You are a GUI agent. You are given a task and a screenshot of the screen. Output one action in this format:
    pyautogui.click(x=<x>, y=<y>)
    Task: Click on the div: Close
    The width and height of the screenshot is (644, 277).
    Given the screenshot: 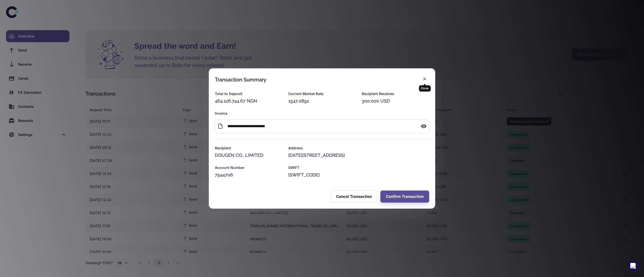 What is the action you would take?
    pyautogui.click(x=425, y=88)
    